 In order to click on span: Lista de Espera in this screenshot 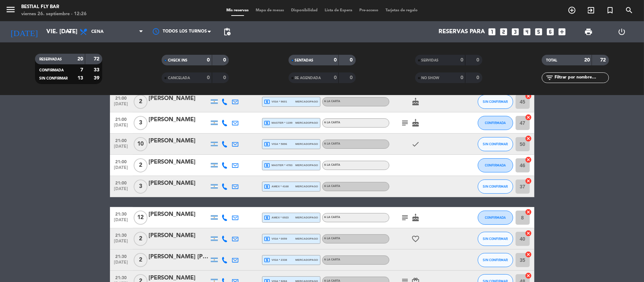, I will do `click(339, 10)`.